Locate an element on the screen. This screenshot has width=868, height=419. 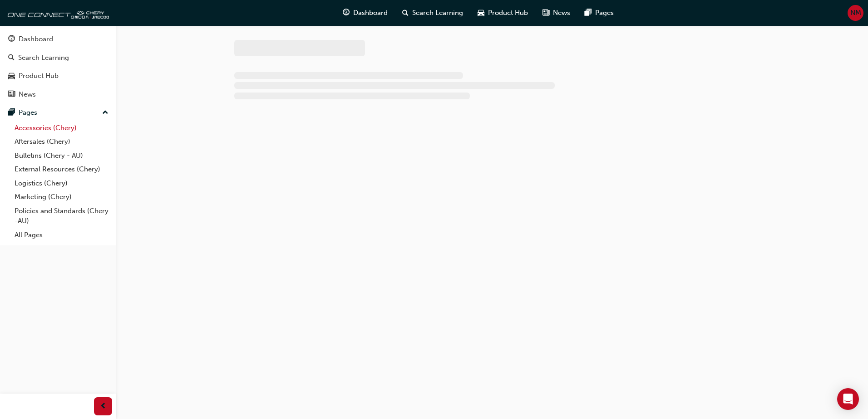
a: search-iconSearch Learning is located at coordinates (432, 12).